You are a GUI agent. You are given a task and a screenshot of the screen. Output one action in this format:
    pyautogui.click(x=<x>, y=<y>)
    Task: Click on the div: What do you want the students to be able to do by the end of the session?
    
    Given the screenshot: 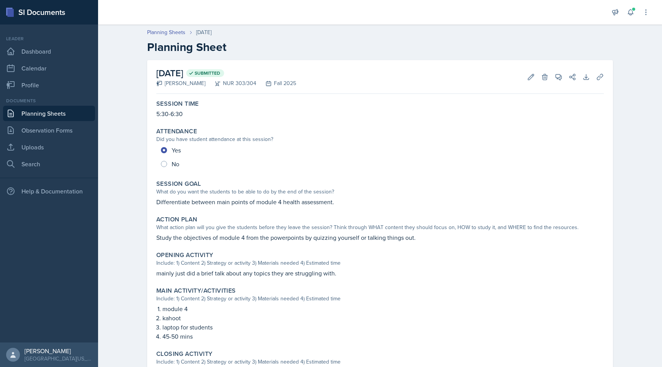 What is the action you would take?
    pyautogui.click(x=380, y=192)
    